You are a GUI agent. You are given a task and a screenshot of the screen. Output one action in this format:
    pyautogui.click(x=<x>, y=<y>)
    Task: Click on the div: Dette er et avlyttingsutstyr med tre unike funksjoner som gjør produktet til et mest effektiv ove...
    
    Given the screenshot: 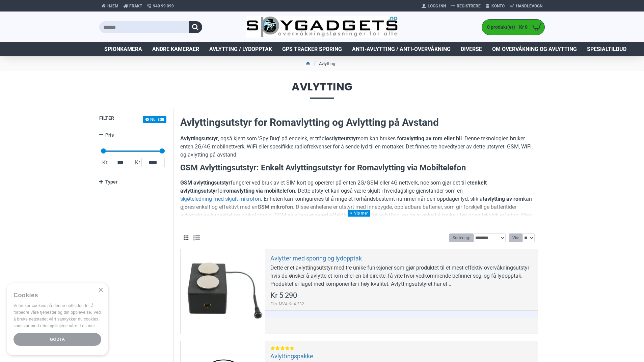 What is the action you would take?
    pyautogui.click(x=401, y=276)
    